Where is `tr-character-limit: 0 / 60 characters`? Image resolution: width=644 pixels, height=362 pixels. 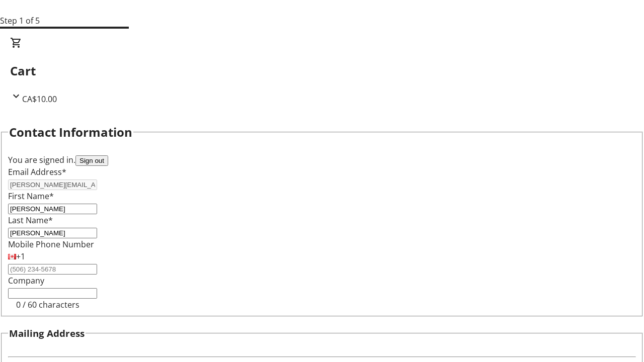
tr-character-limit: 0 / 60 characters is located at coordinates (48, 305).